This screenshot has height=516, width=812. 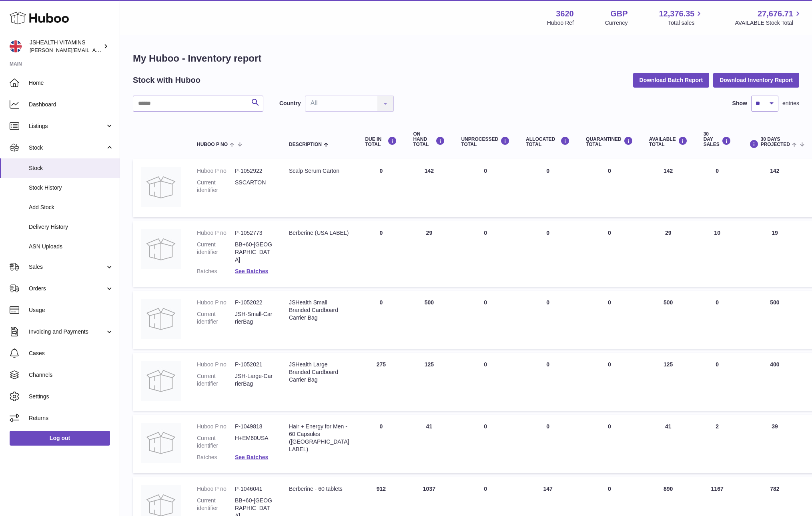 I want to click on label: Country, so click(x=290, y=103).